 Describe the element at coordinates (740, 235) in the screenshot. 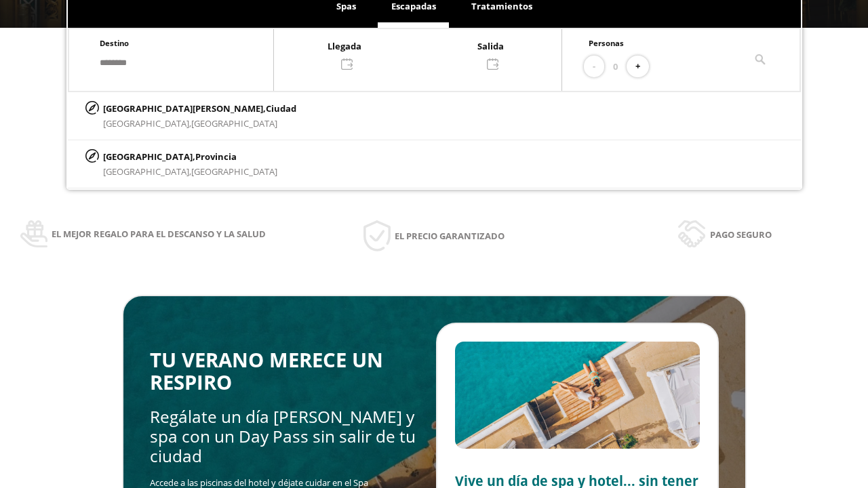

I see `span: Pago seguro` at that location.